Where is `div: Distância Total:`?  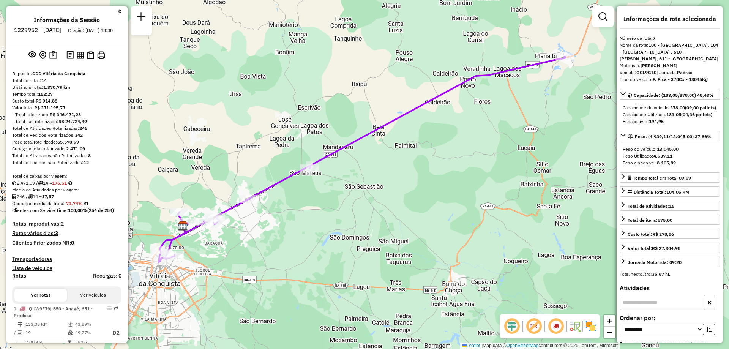
div: Distância Total: is located at coordinates (67, 87).